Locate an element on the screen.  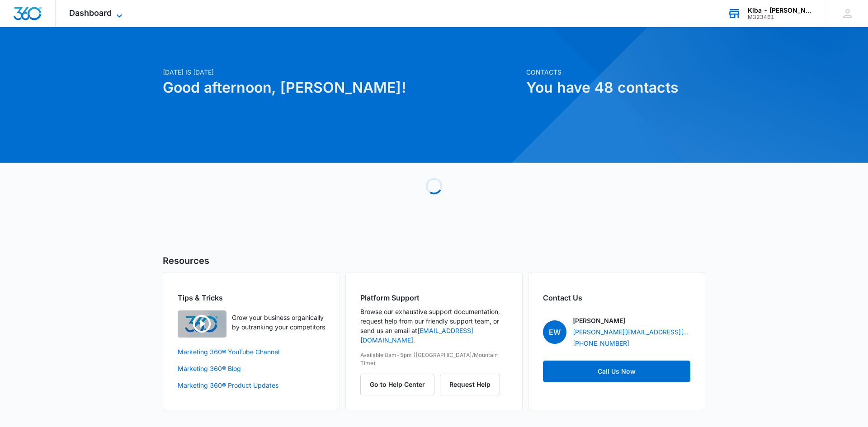
a: Marketing 360® Product Updates is located at coordinates (252, 385).